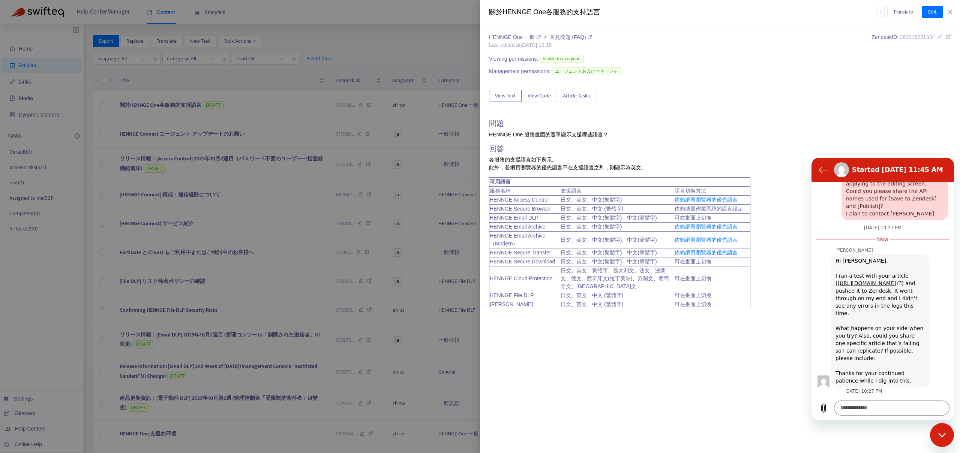  I want to click on svg: (opens in a new tab), so click(87, 126).